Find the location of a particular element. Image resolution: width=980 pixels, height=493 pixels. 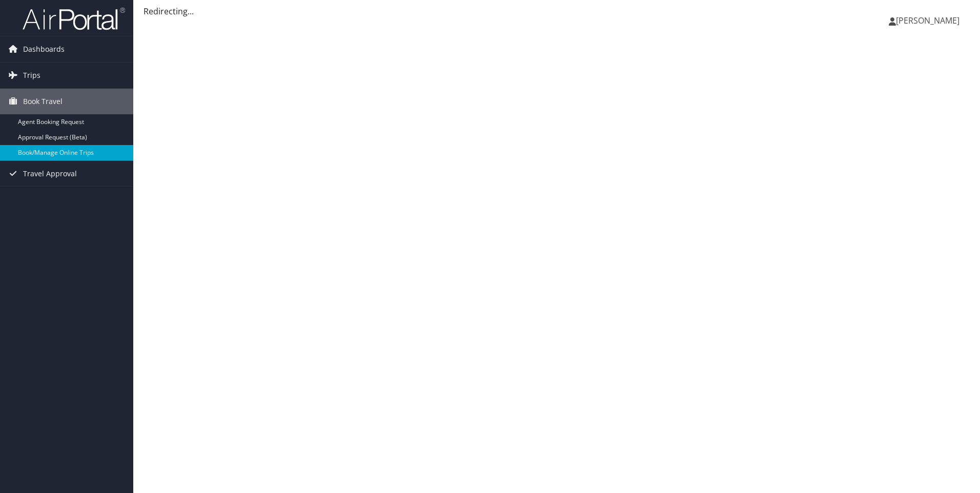

div: Redirecting... is located at coordinates (557, 11).